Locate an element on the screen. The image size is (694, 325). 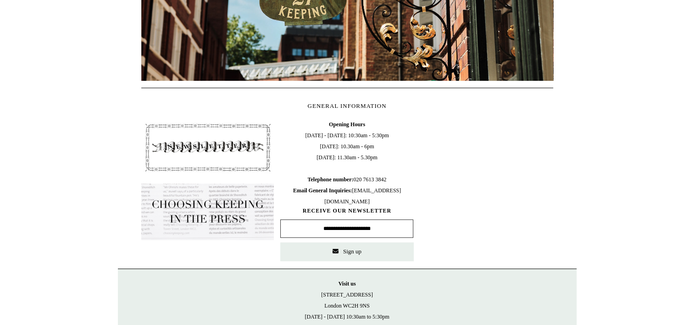
b: Email General Inquiries: is located at coordinates (323, 190).